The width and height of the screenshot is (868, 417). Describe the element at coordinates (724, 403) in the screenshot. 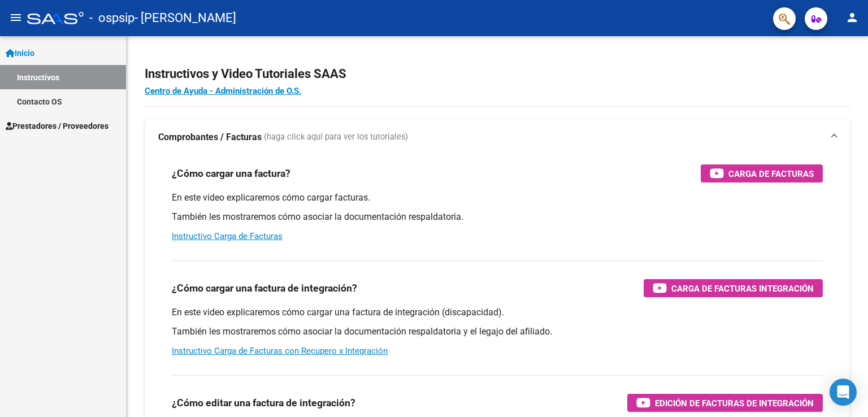

I see `button: Edición de Facturas de integración` at that location.